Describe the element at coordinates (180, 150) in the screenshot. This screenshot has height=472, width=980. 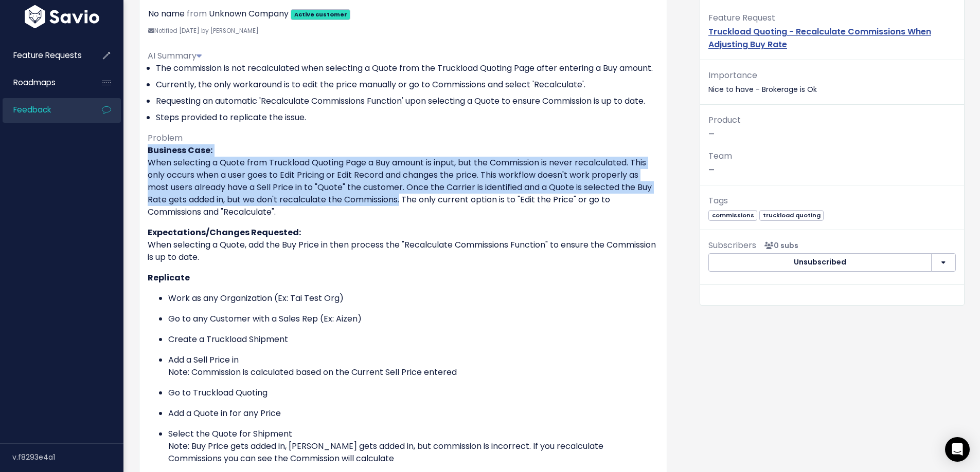
I see `strong: Business Case:` at that location.